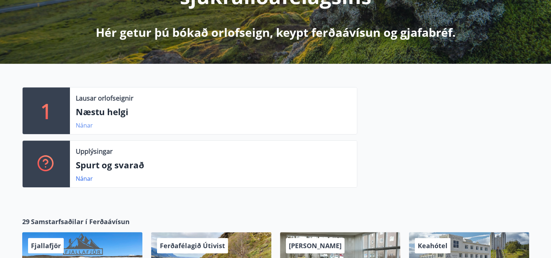 This screenshot has height=258, width=551. I want to click on span: Ferðafélagið Útivist, so click(192, 245).